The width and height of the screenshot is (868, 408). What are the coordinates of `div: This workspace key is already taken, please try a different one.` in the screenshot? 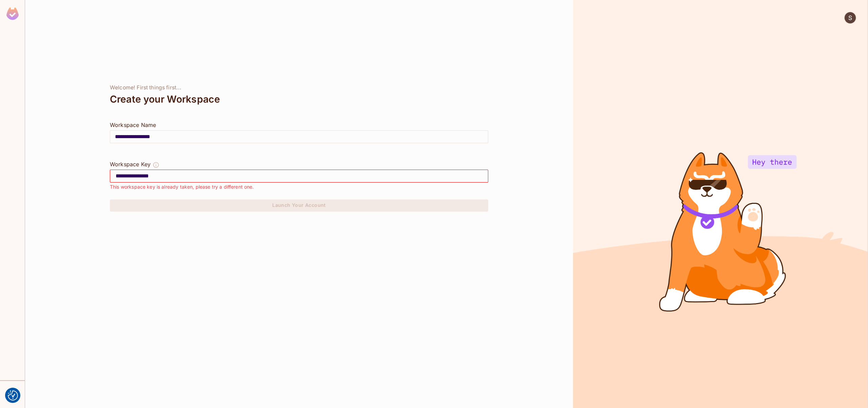 It's located at (299, 187).